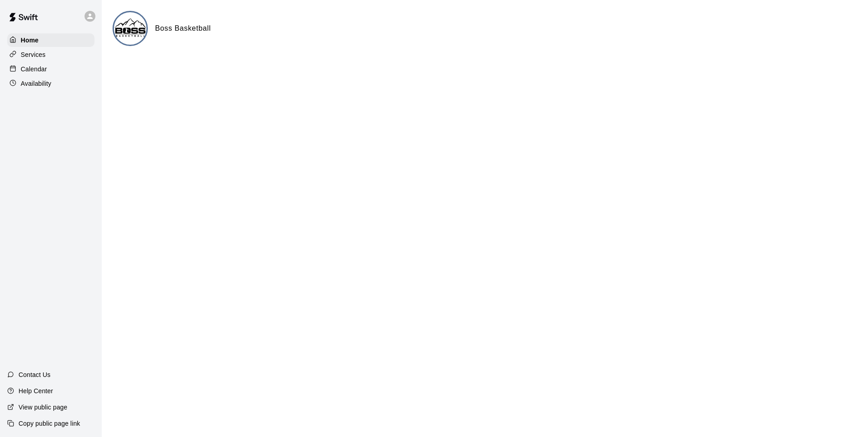  I want to click on div: Availability, so click(51, 83).